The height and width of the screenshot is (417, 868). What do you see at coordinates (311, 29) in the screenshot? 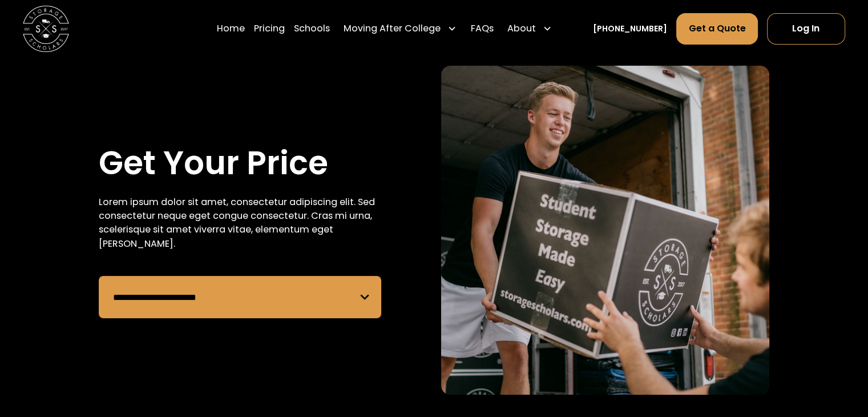
I see `a: Schools` at bounding box center [311, 29].